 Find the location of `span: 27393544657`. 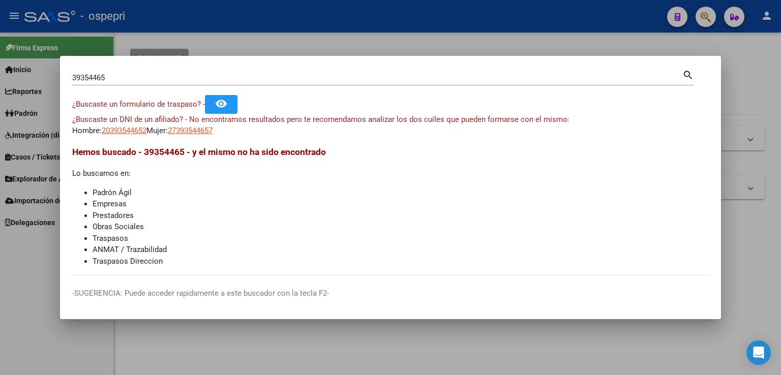

span: 27393544657 is located at coordinates (190, 131).